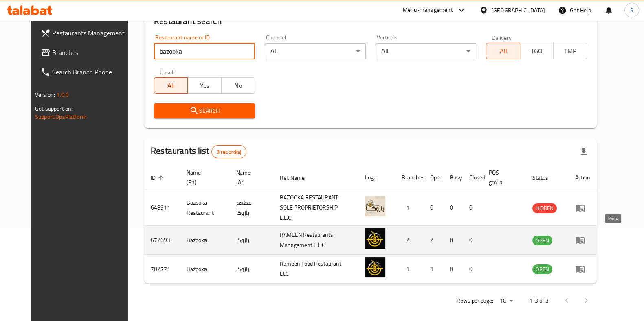 The width and height of the screenshot is (644, 321). Describe the element at coordinates (473, 177) in the screenshot. I see `th: Closed` at that location.